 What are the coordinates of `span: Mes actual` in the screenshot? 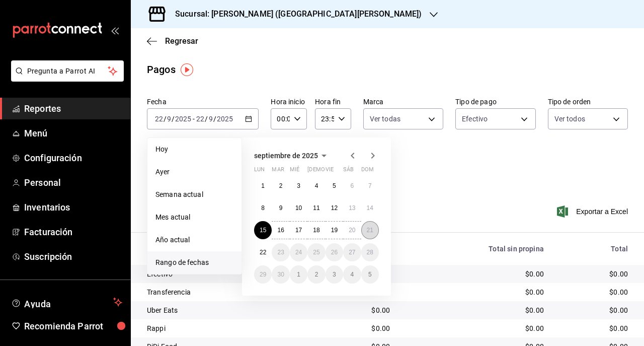 It's located at (194, 217).